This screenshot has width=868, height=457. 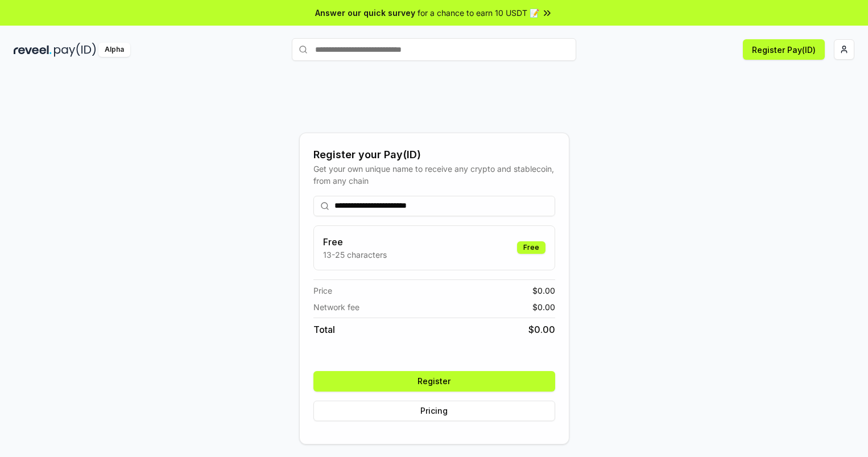 What do you see at coordinates (355, 254) in the screenshot?
I see `p: 13-25 characters` at bounding box center [355, 254].